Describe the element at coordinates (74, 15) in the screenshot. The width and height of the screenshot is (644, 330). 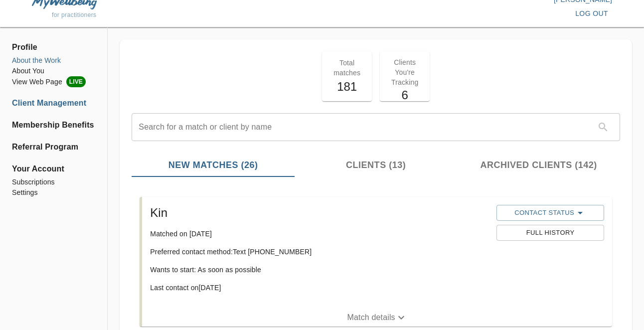
I see `span: for practitioners` at that location.